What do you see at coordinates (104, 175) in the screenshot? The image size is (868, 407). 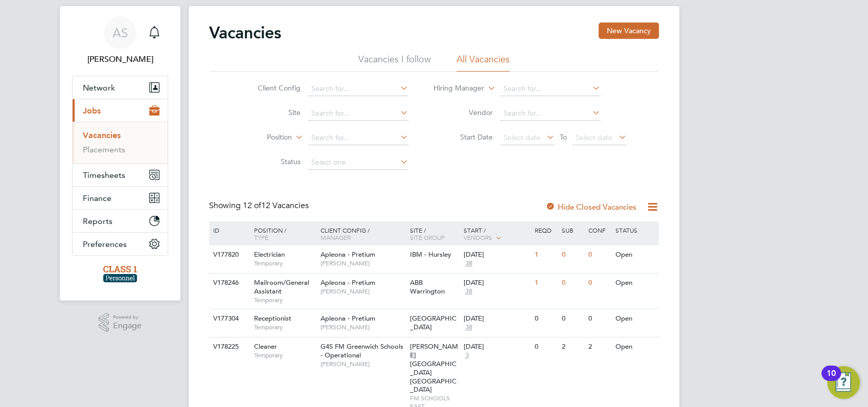 I see `span: Timesheets` at bounding box center [104, 175].